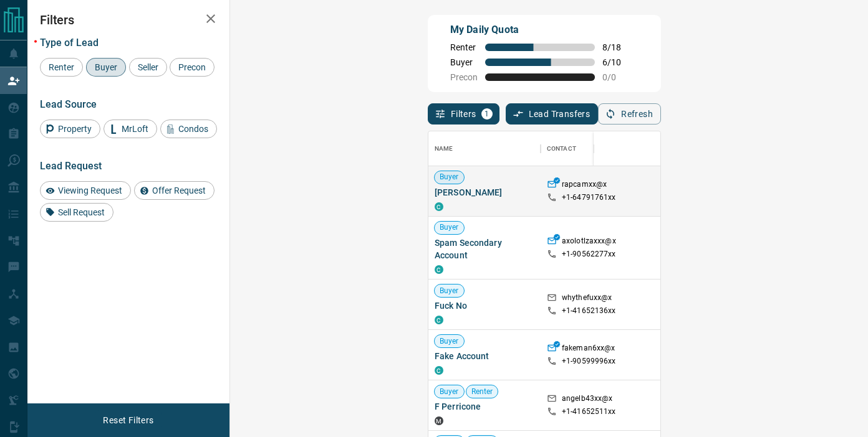  I want to click on span: Seller, so click(148, 68).